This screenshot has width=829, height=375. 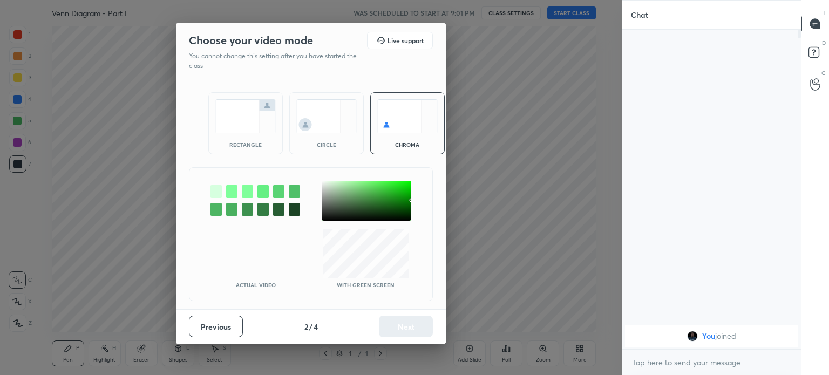 I want to click on span: You, so click(x=708, y=336).